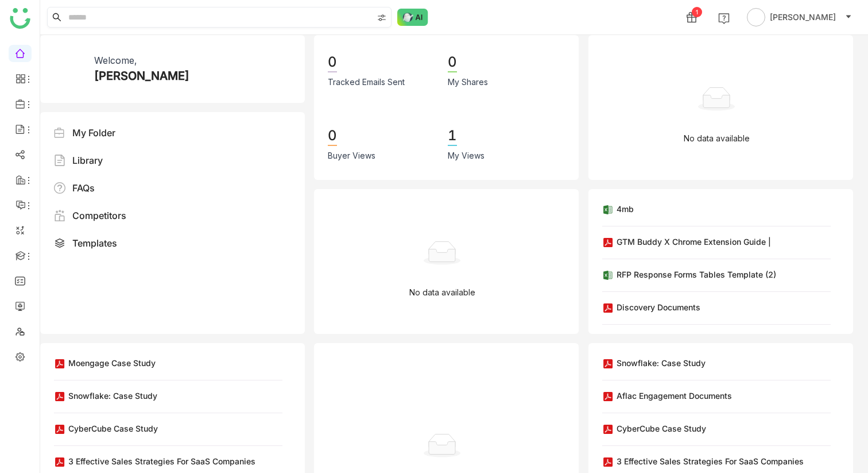  I want to click on div: FAQs, so click(83, 188).